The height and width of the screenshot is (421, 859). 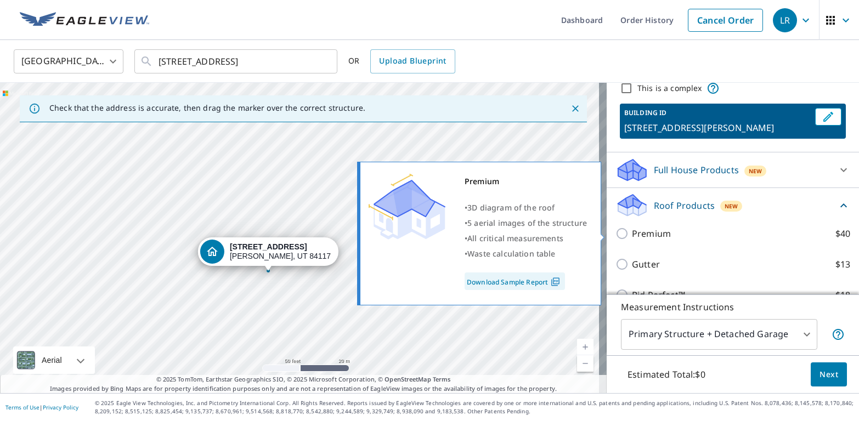 What do you see at coordinates (828, 117) in the screenshot?
I see `button: Edit building 1` at bounding box center [828, 117].